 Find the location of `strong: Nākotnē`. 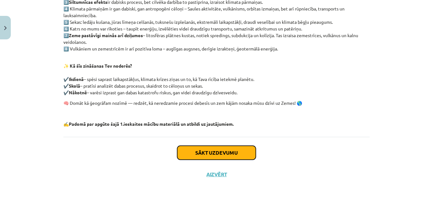

strong: Nākotnē is located at coordinates (78, 92).